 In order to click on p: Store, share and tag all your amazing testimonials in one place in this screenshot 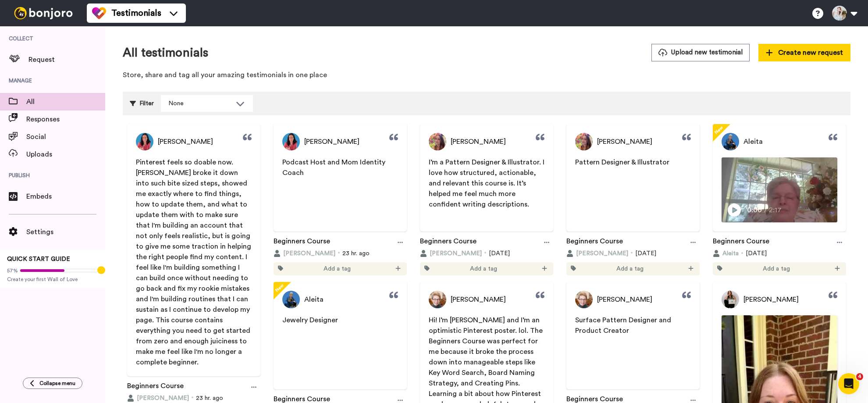, I will do `click(487, 75)`.